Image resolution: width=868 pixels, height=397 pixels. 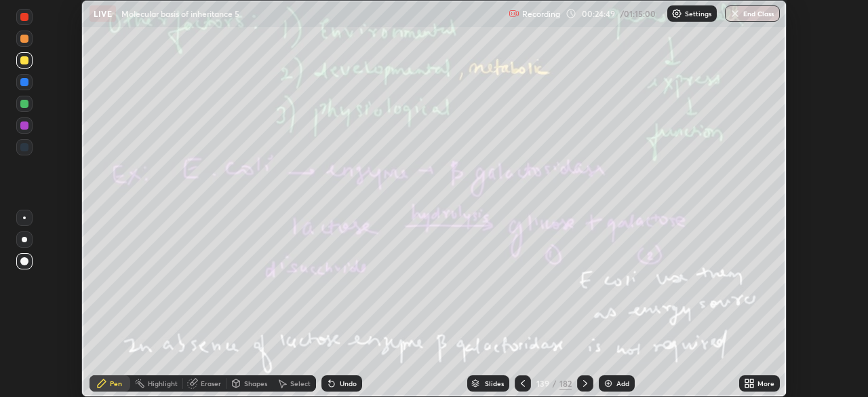 What do you see at coordinates (162, 384) in the screenshot?
I see `div: Highlight` at bounding box center [162, 384].